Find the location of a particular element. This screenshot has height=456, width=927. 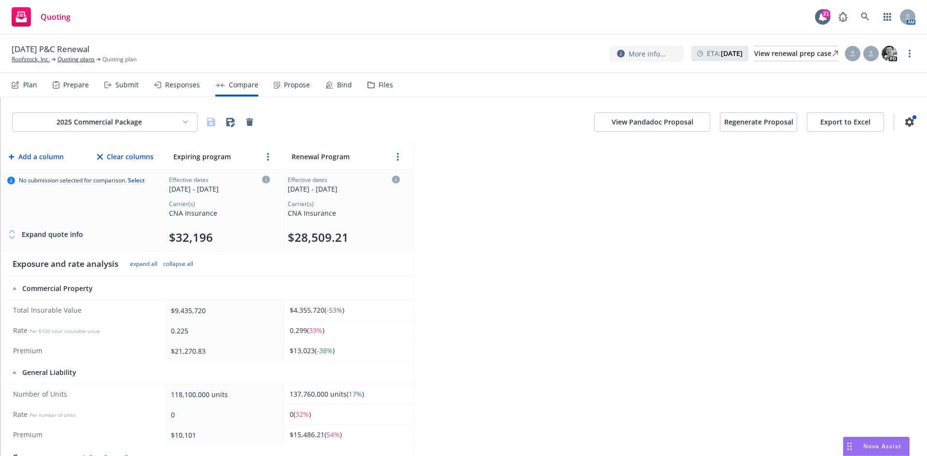

div: $9,435,720 is located at coordinates (222, 310).